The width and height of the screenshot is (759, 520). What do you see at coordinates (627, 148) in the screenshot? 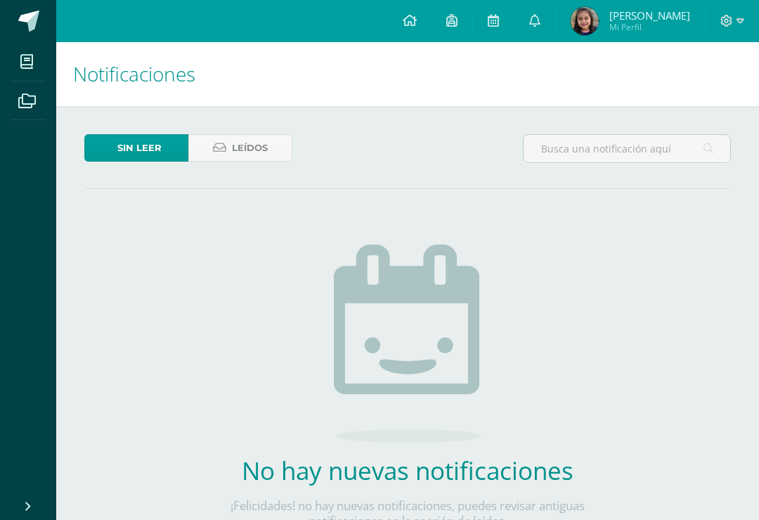
I see `input: Busca una notificación aquí` at bounding box center [627, 148].